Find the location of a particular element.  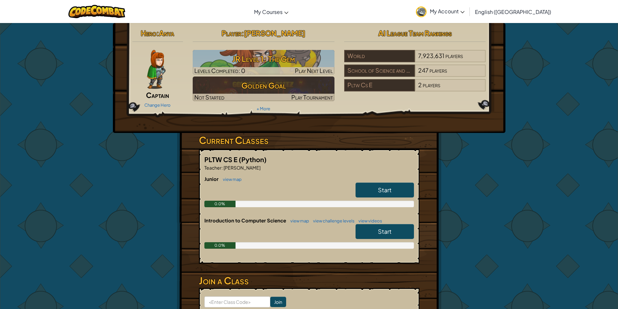

a: My Account is located at coordinates (440, 11).